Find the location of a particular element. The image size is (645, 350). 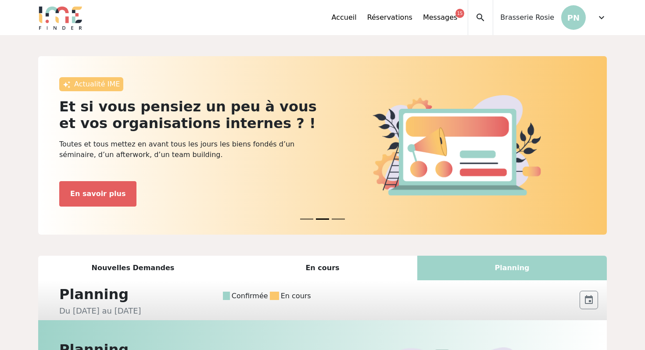

div: Confirmée En cours is located at coordinates (399, 292).